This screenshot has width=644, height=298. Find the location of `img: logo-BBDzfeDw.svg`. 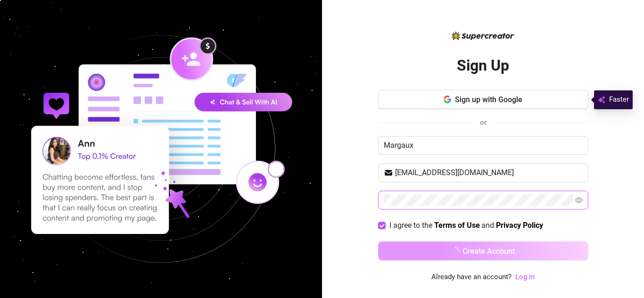

img: logo-BBDzfeDw.svg is located at coordinates (482, 36).